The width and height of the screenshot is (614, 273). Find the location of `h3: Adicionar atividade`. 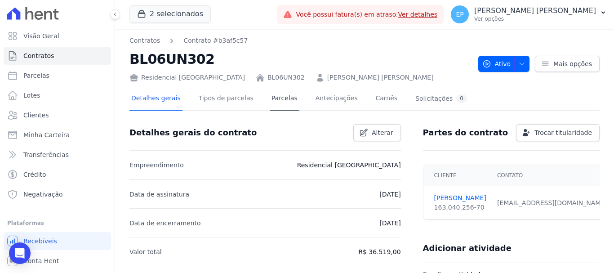

h3: Adicionar atividade is located at coordinates (467, 248).